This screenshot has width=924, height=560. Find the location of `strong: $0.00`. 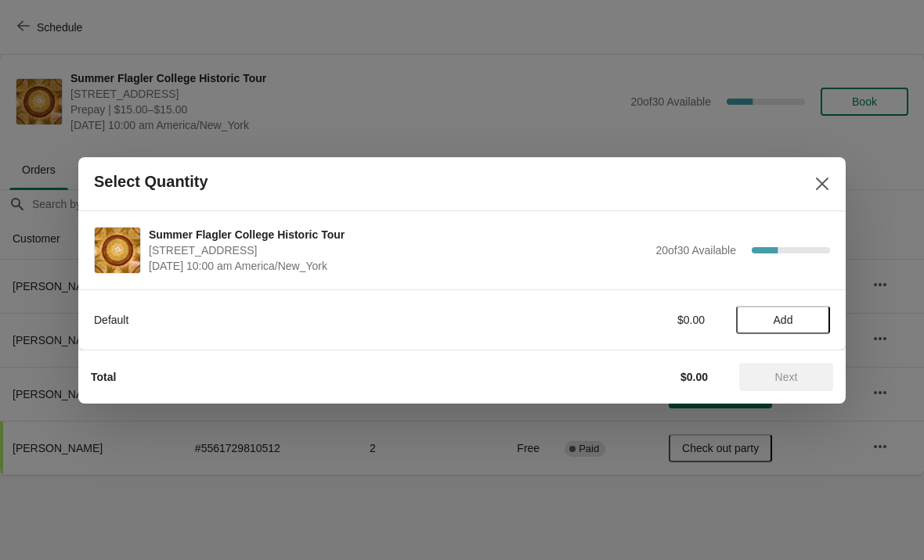

strong: $0.00 is located at coordinates (693, 377).